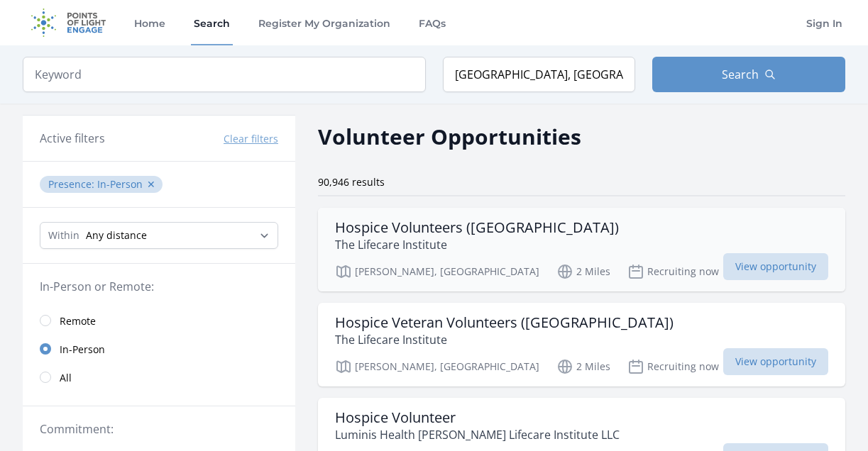 The height and width of the screenshot is (451, 868). Describe the element at coordinates (159, 321) in the screenshot. I see `a: Remote` at that location.